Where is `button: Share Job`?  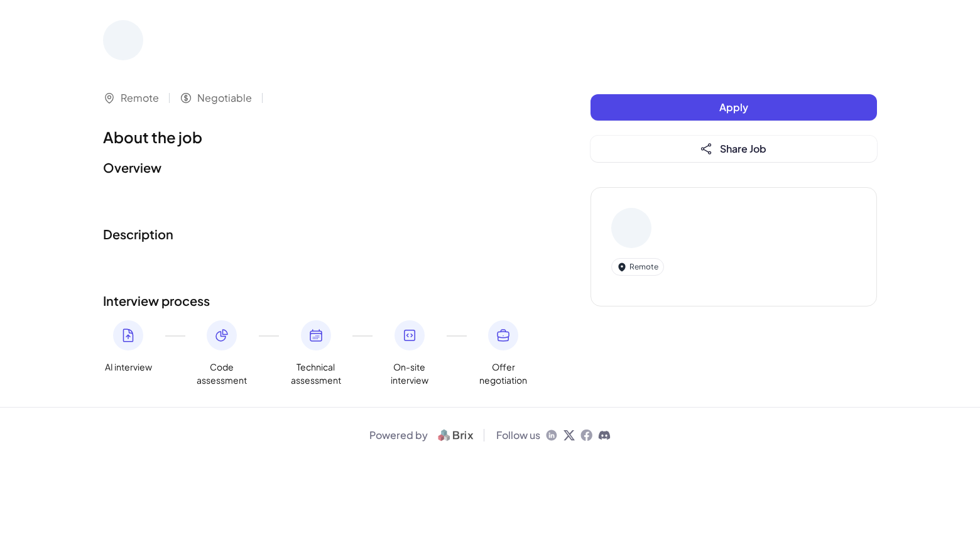 button: Share Job is located at coordinates (734, 149).